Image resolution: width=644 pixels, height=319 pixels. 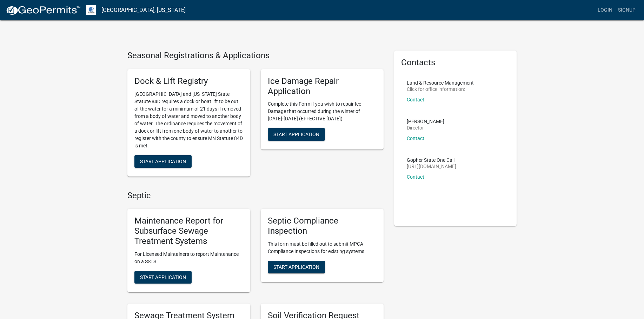 What do you see at coordinates (440, 83) in the screenshot?
I see `p: Land & Resource Management` at bounding box center [440, 83].